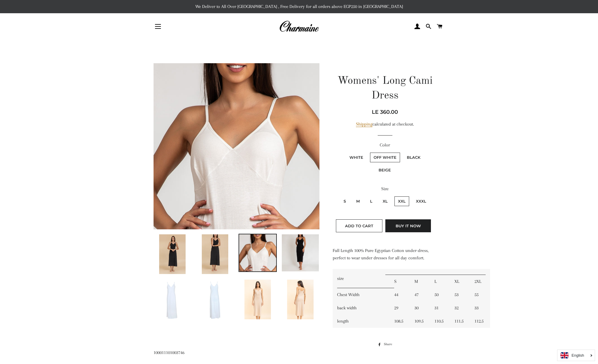  What do you see at coordinates (385, 145) in the screenshot?
I see `label: Color` at bounding box center [385, 145].